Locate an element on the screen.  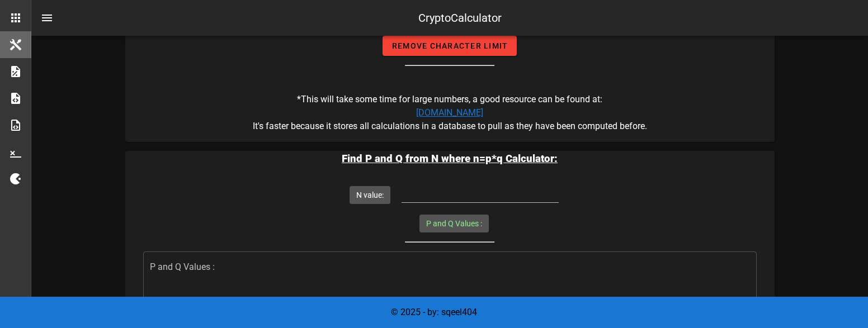
span: Remove Character Limit is located at coordinates (449, 46).